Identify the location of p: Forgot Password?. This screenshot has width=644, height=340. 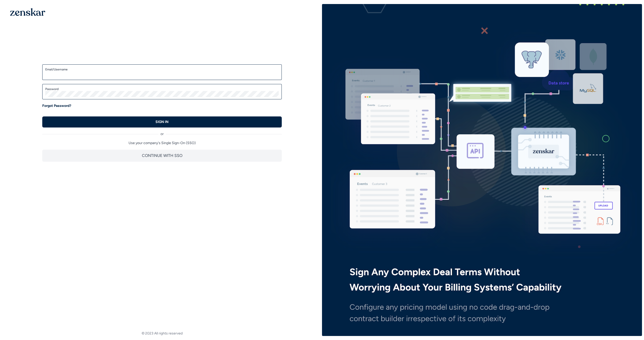
(57, 106).